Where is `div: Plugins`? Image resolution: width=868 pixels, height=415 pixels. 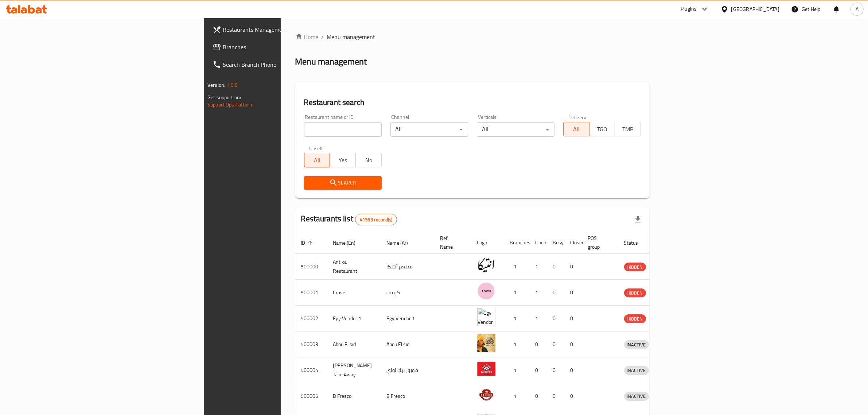 div: Plugins is located at coordinates (688, 9).